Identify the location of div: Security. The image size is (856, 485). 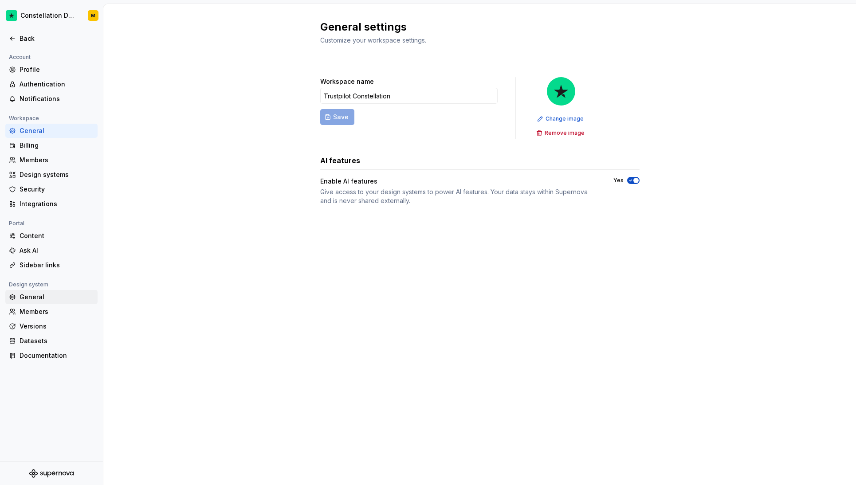
(57, 189).